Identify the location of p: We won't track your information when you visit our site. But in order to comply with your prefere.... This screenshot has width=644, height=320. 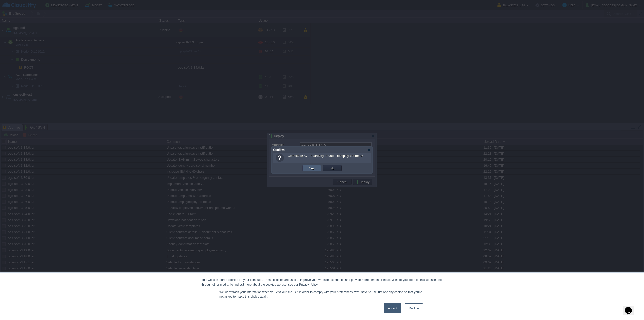
(322, 295).